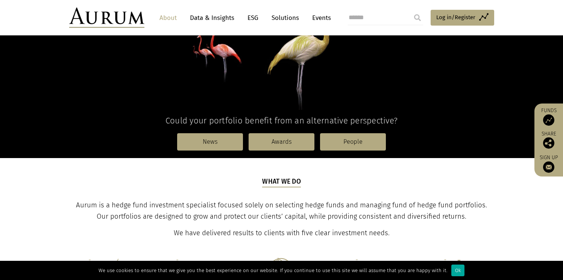 This screenshot has height=280, width=563. Describe the element at coordinates (282, 120) in the screenshot. I see `h4: Could your portfolio benefit from an alternative perspective?` at that location.